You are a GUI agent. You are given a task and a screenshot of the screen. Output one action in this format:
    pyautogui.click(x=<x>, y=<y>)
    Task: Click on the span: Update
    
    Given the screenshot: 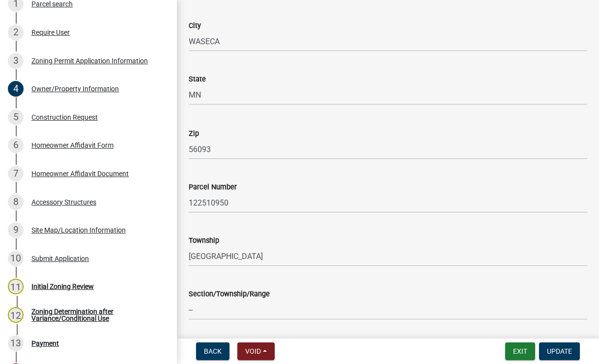 What is the action you would take?
    pyautogui.click(x=559, y=351)
    